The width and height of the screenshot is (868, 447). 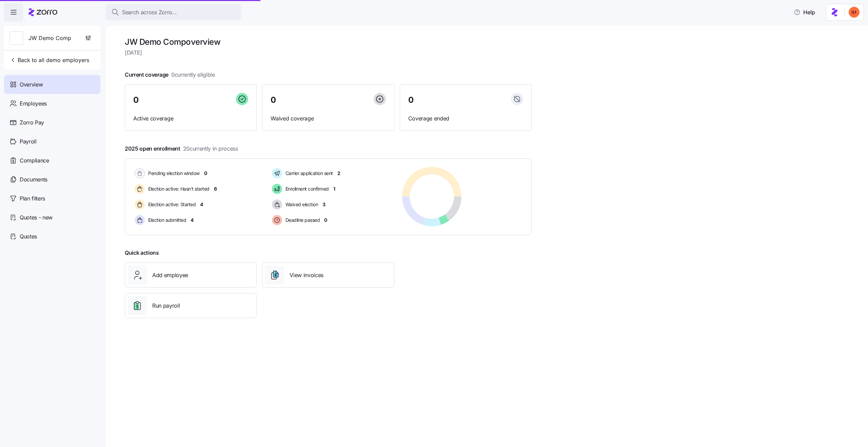 I want to click on img: f3711480c2c985a33e19d88a07d4c111, so click(x=854, y=12).